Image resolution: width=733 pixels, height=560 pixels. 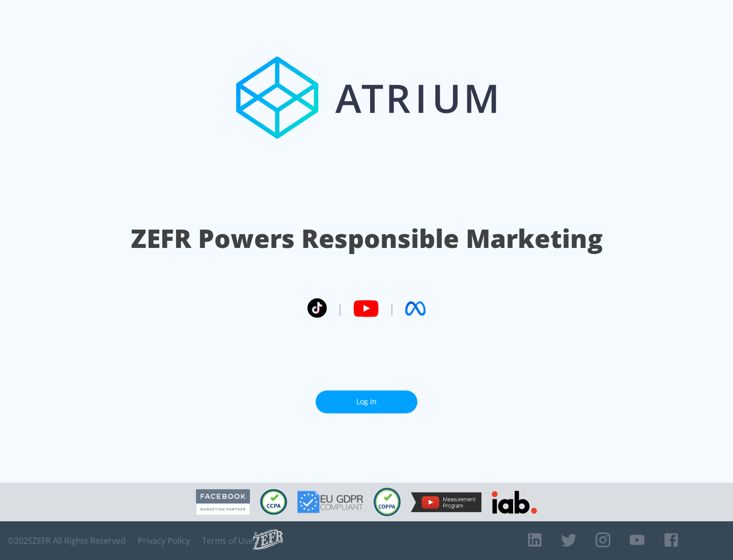 I want to click on a: Terms of Use, so click(x=228, y=540).